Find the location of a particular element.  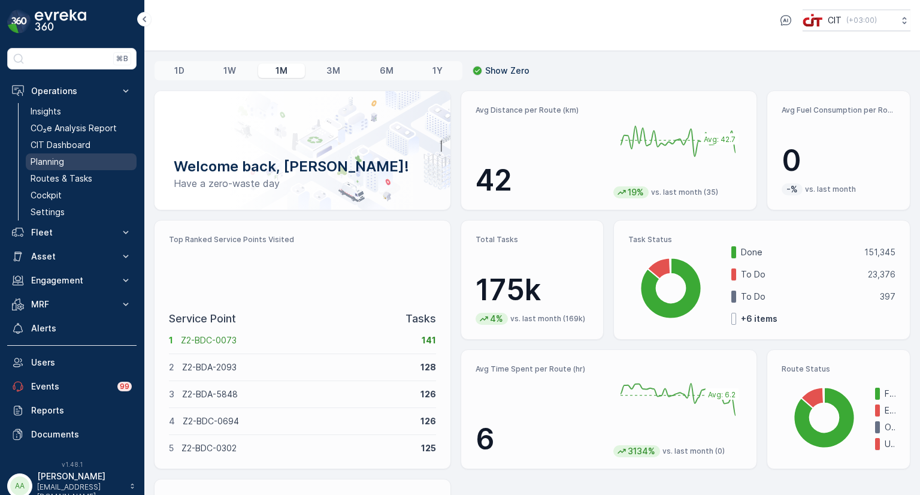

p: Z2-BDC-0302 is located at coordinates (297, 448).